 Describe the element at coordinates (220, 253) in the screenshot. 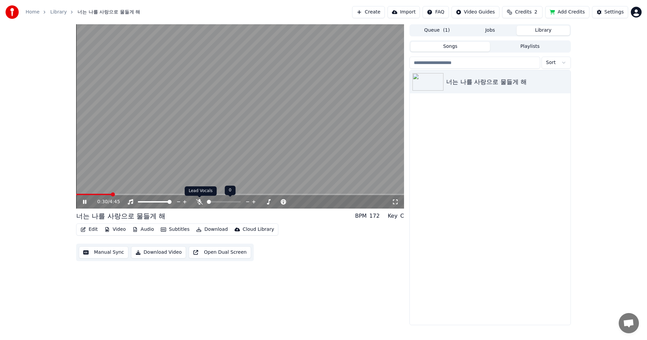

I see `button: Open Dual Screen` at that location.